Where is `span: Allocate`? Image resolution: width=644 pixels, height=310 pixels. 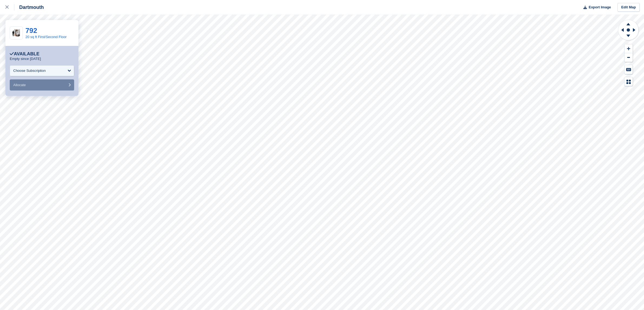
span: Allocate is located at coordinates (20, 85).